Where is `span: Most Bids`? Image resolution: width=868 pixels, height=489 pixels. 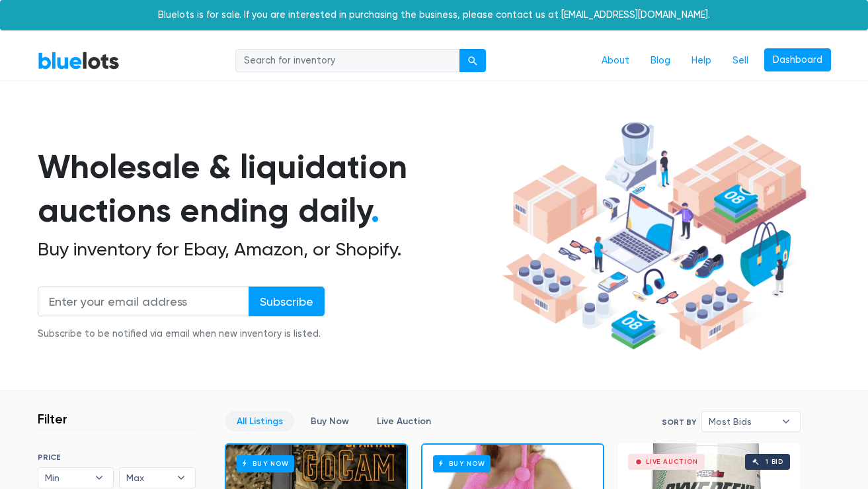
span: Most Bids is located at coordinates (742, 421).